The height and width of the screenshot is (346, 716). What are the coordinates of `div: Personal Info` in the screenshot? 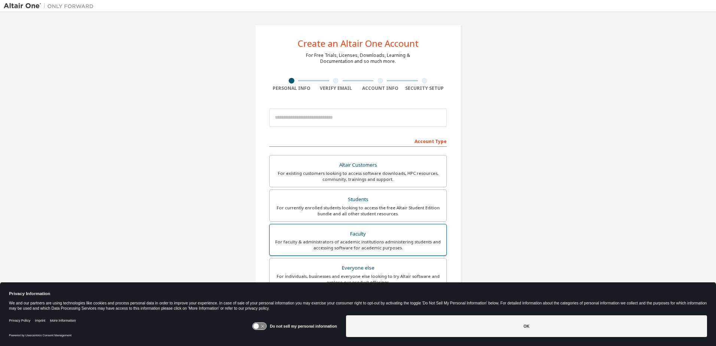 It's located at (291, 88).